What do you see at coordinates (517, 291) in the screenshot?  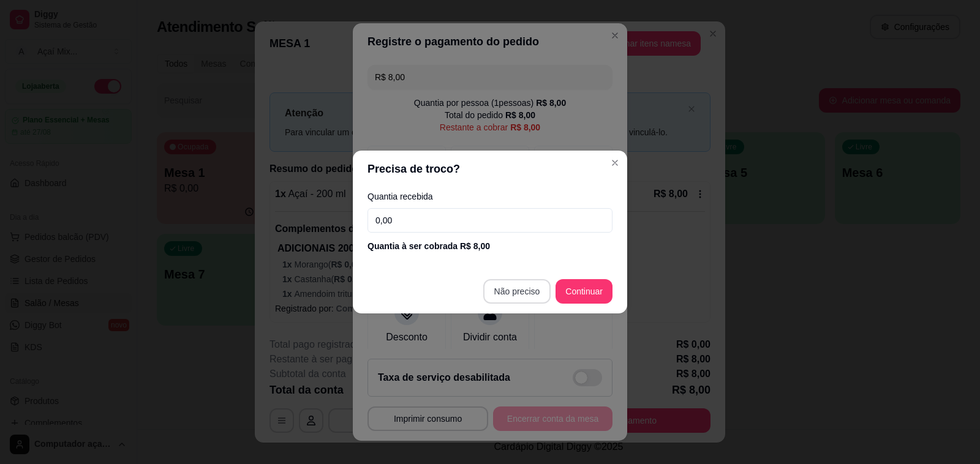 I see `button: Não preciso` at bounding box center [517, 291].